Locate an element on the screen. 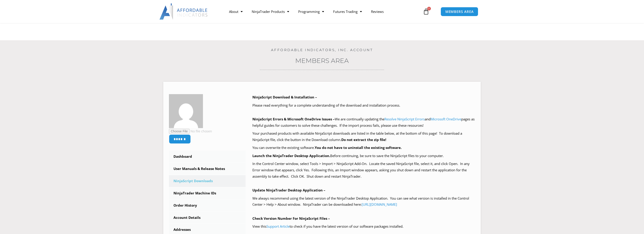  a: Support Article is located at coordinates (278, 227).